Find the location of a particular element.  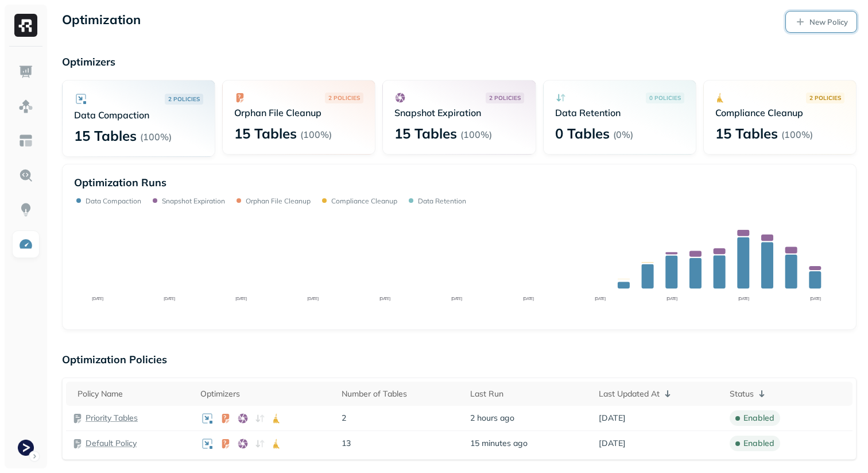

img: Ryft is located at coordinates (26, 25).